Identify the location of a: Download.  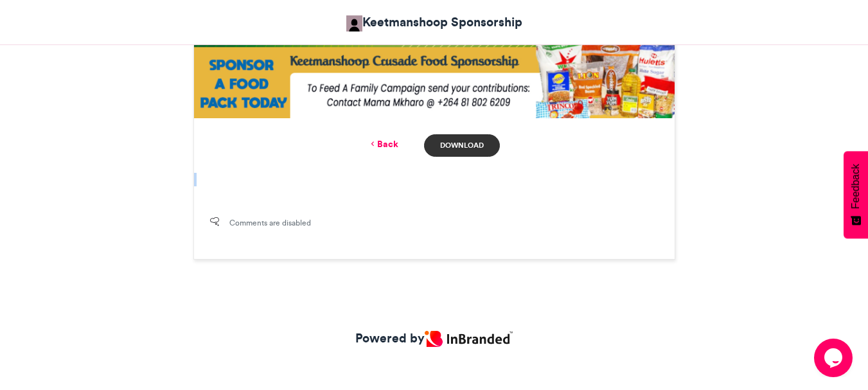
(462, 146).